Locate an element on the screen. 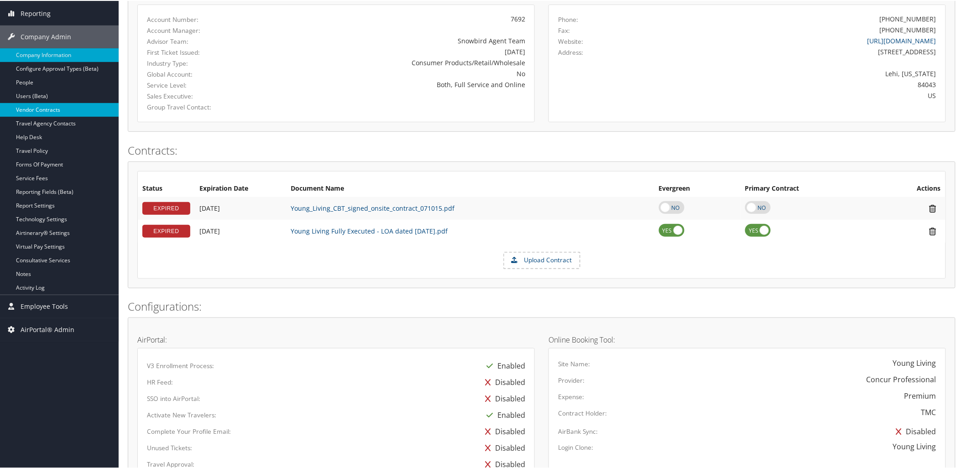 The width and height of the screenshot is (961, 468). label: Login Clone: is located at coordinates (575, 447).